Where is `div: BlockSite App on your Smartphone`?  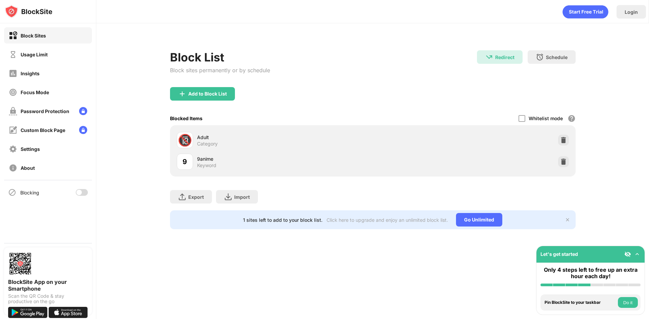 div: BlockSite App on your Smartphone is located at coordinates (48, 286).